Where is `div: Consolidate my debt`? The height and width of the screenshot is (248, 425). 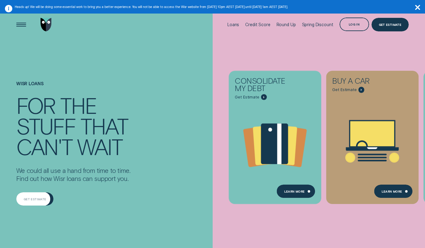 div: Consolidate my debt is located at coordinates (264, 86).